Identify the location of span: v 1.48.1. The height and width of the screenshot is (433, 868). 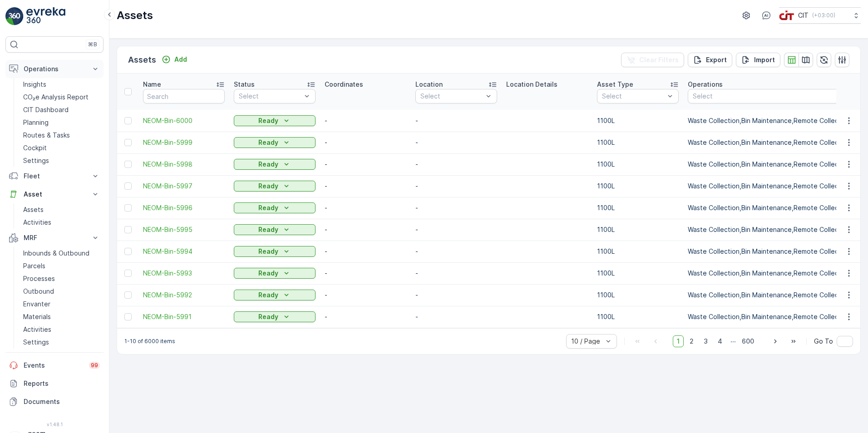
(55, 425).